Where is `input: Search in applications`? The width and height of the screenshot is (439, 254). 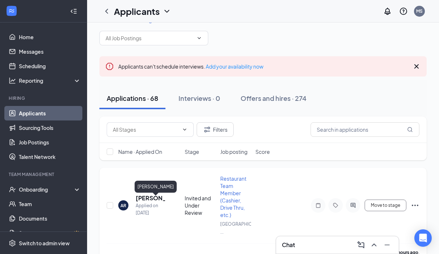 input: Search in applications is located at coordinates (365, 130).